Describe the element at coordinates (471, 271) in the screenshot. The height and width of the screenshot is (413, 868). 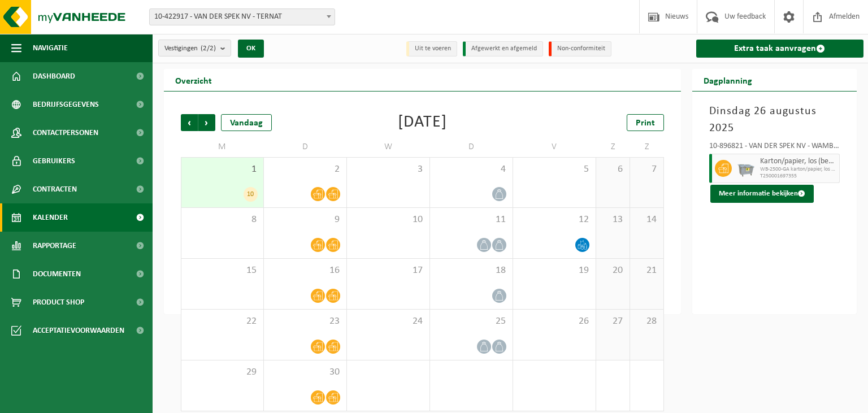
I see `span: 18` at that location.